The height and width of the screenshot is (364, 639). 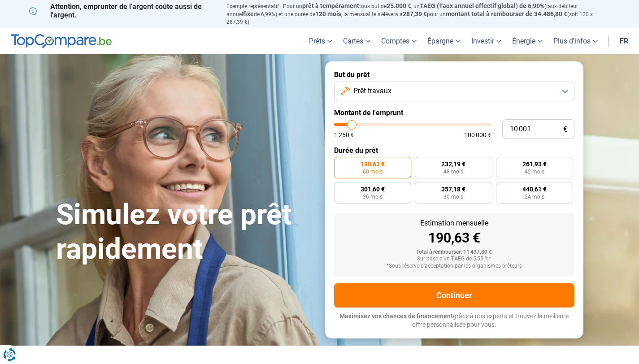 I want to click on button: Continuer, so click(x=455, y=296).